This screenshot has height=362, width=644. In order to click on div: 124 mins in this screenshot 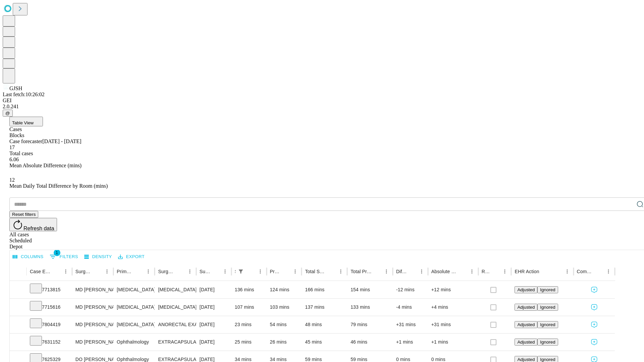, I will do `click(284, 290)`.